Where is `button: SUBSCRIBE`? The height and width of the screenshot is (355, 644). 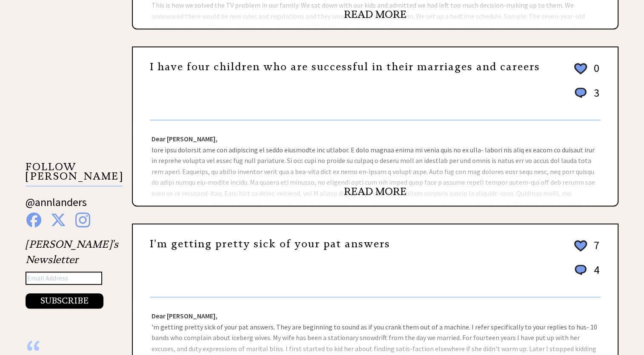
button: SUBSCRIBE is located at coordinates (64, 301).